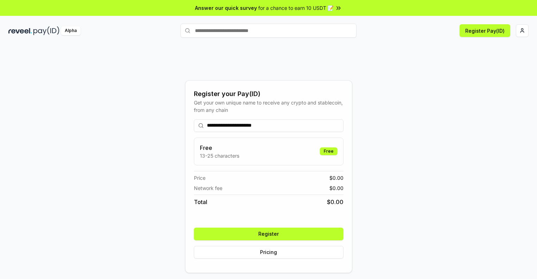 This screenshot has height=279, width=537. I want to click on button: Pricing, so click(268, 252).